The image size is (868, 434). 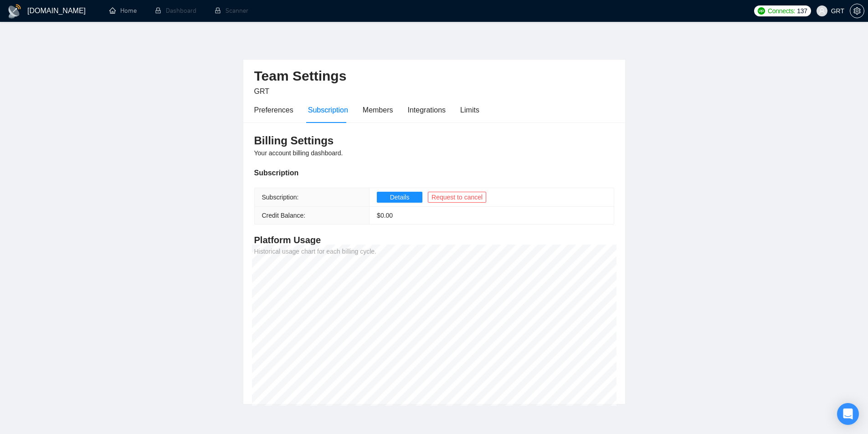 What do you see at coordinates (434, 76) in the screenshot?
I see `h2: Team Settings` at bounding box center [434, 76].